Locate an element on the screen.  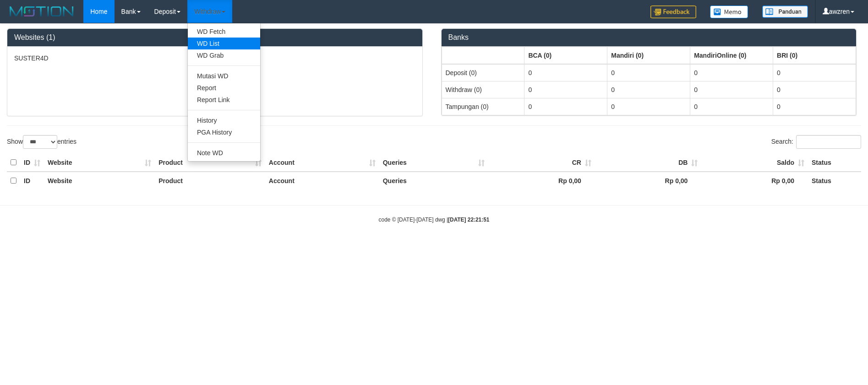
th: DB is located at coordinates (648, 162).